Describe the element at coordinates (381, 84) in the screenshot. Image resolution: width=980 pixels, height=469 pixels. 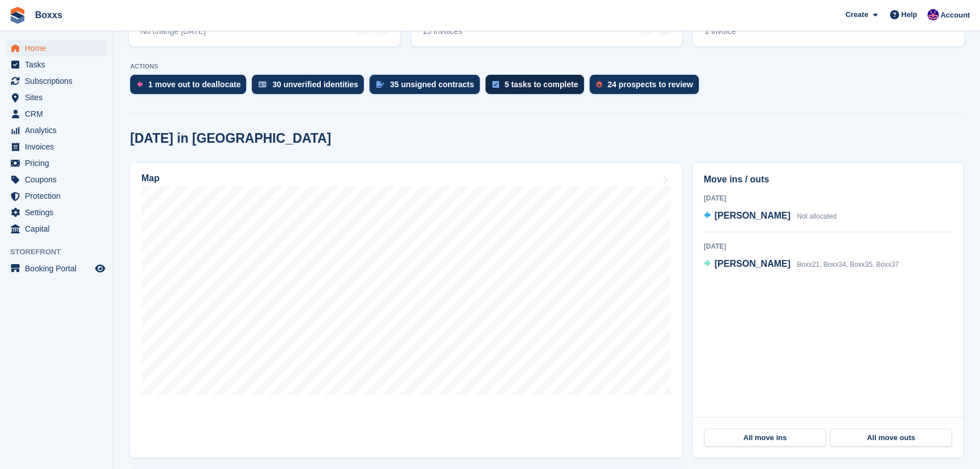
I see `img: contract_signature_icon-13c848040528278c33f63329250d36e43548de30e8caae1d1a13099fd9432cc5.svg` at that location.